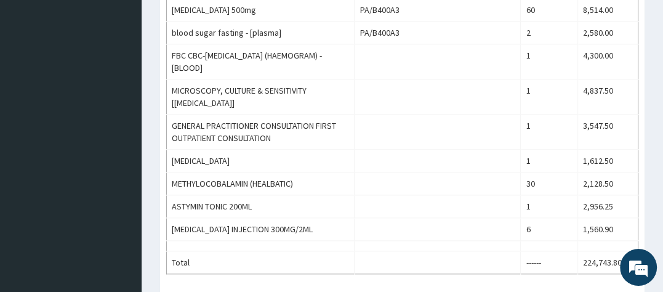  I want to click on td: 224,743.80, so click(608, 262).